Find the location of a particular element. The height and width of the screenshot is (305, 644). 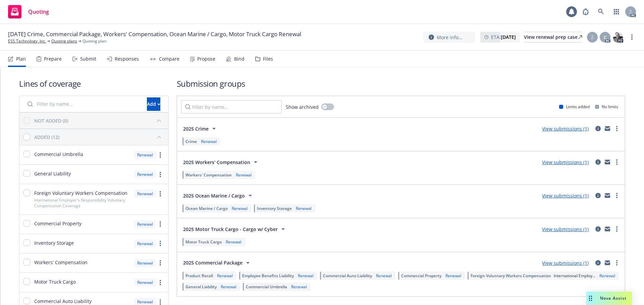

span: Employee Benefits Liability is located at coordinates (268, 276).